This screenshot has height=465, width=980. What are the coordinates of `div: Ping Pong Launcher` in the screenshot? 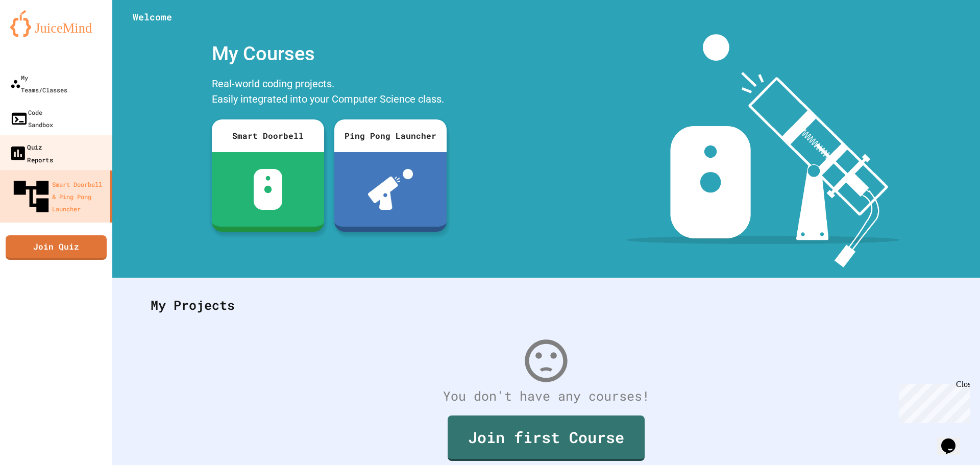 It's located at (390, 136).